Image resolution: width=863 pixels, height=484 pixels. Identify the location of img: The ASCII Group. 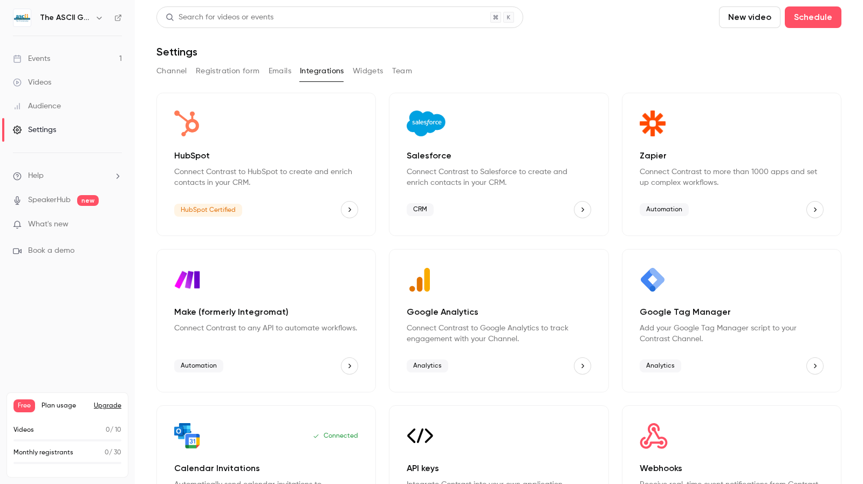
(22, 18).